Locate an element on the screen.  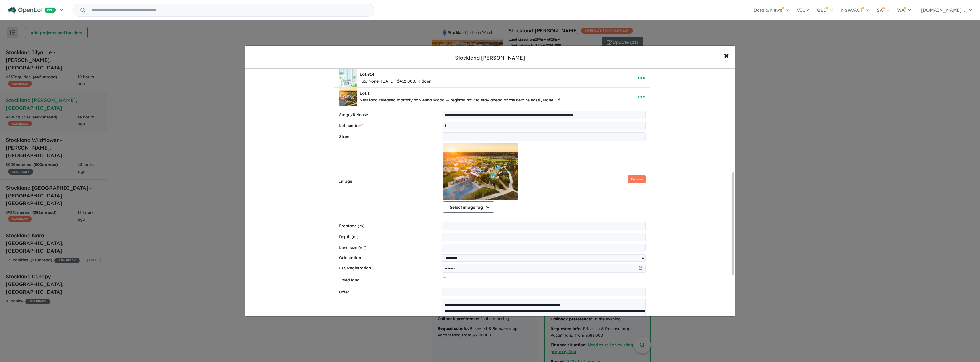
label: Street is located at coordinates (389, 137).